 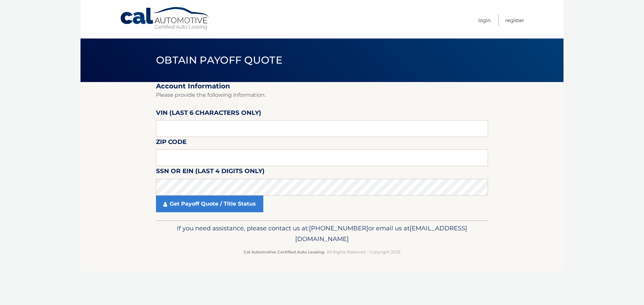 What do you see at coordinates (485, 20) in the screenshot?
I see `a: Login` at bounding box center [485, 20].